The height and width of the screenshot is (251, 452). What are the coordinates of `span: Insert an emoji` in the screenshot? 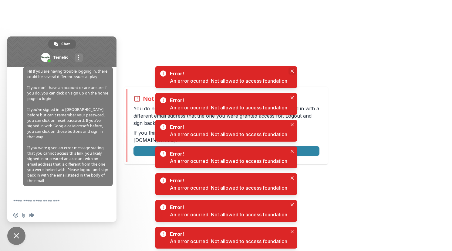 It's located at (16, 215).